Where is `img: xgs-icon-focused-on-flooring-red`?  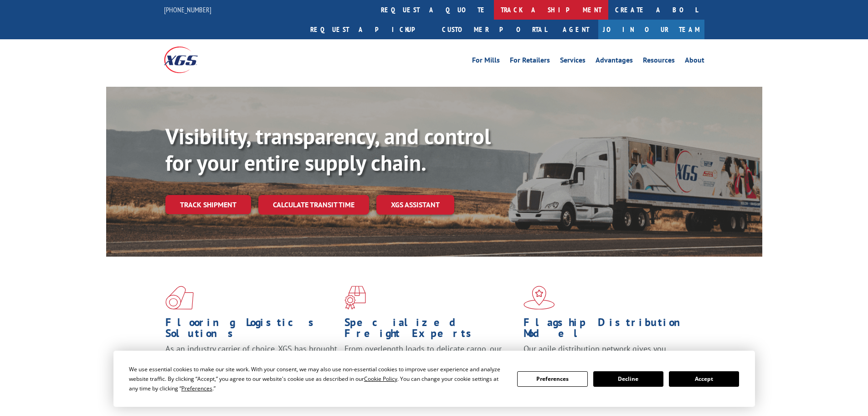 img: xgs-icon-focused-on-flooring-red is located at coordinates (355, 297).